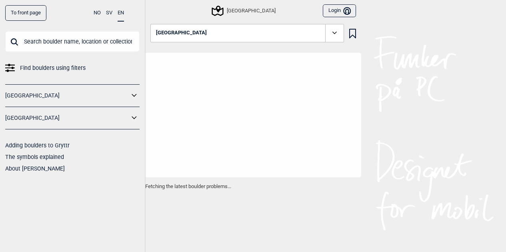 This screenshot has width=506, height=252. What do you see at coordinates (339, 11) in the screenshot?
I see `button: Login` at bounding box center [339, 11].